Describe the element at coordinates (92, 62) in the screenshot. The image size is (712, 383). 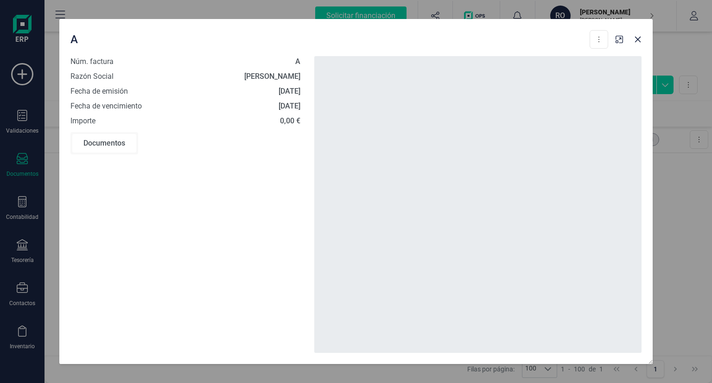
I see `span: Núm. factura` at that location.